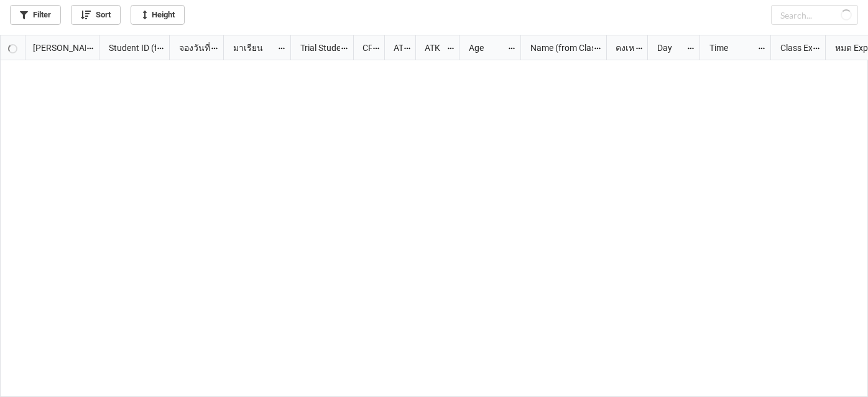 The image size is (868, 397). Describe the element at coordinates (431, 48) in the screenshot. I see `div: ATK` at that location.